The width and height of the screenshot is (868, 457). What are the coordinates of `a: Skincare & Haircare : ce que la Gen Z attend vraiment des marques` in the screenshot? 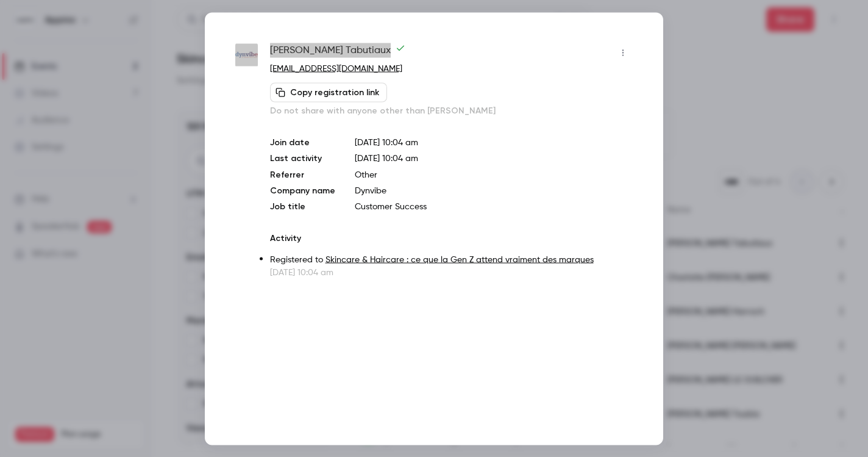 It's located at (460, 259).